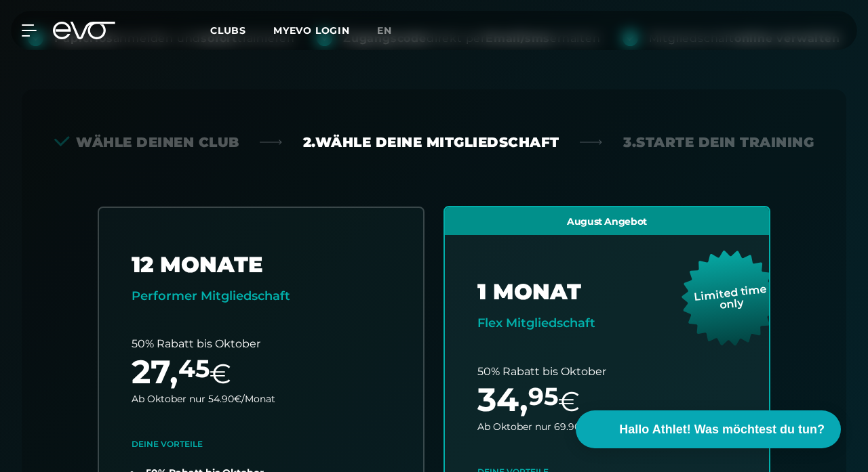  I want to click on div: Wähle deinen Club, so click(146, 142).